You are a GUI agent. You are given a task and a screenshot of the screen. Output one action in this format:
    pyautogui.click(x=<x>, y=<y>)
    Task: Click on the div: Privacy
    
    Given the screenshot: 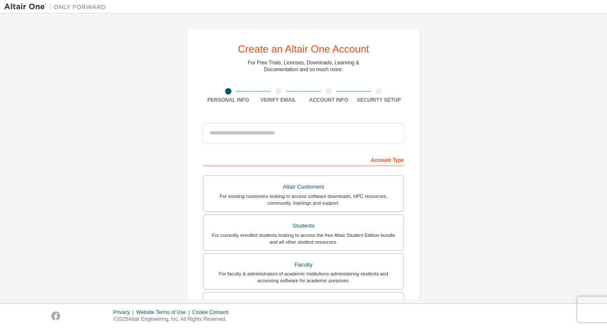 What is the action you would take?
    pyautogui.click(x=125, y=313)
    